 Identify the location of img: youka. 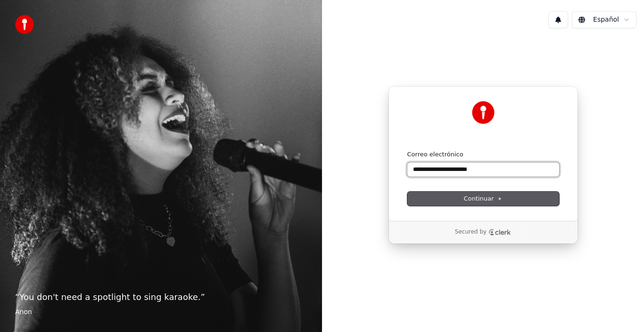
(24, 24).